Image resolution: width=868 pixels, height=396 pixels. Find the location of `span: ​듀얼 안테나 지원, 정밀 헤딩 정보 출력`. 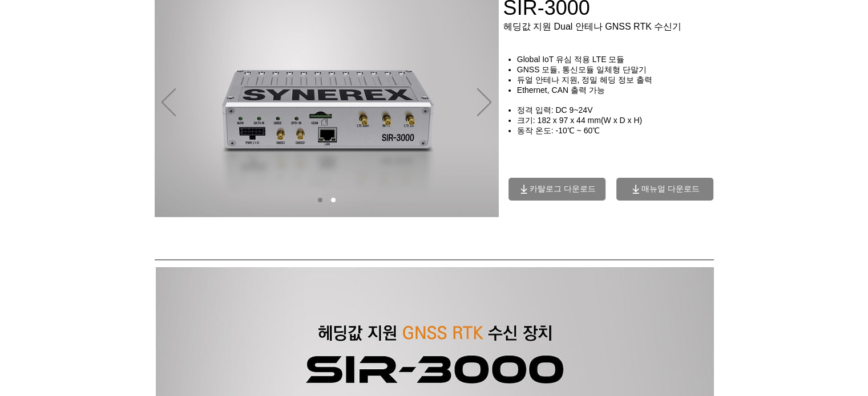

span: ​듀얼 안테나 지원, 정밀 헤딩 정보 출력 is located at coordinates (585, 80).